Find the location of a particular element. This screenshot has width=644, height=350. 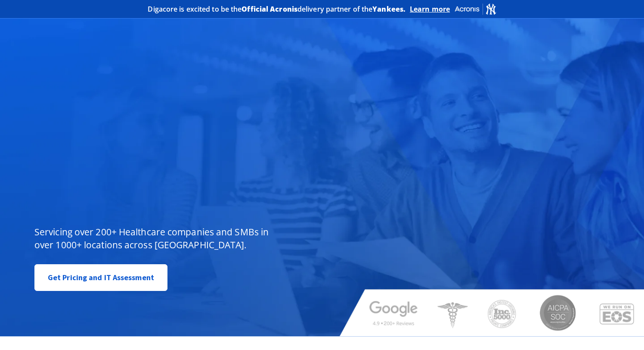

b: Yankees. is located at coordinates (389, 9).